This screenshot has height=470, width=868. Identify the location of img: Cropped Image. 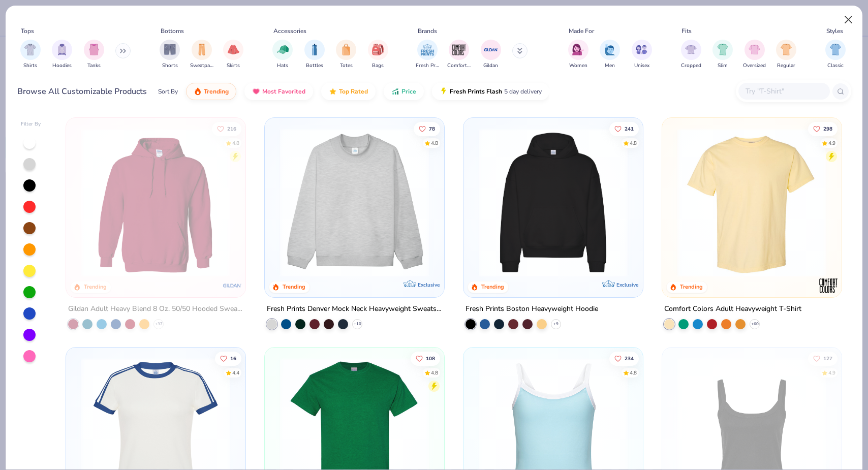
(691, 49).